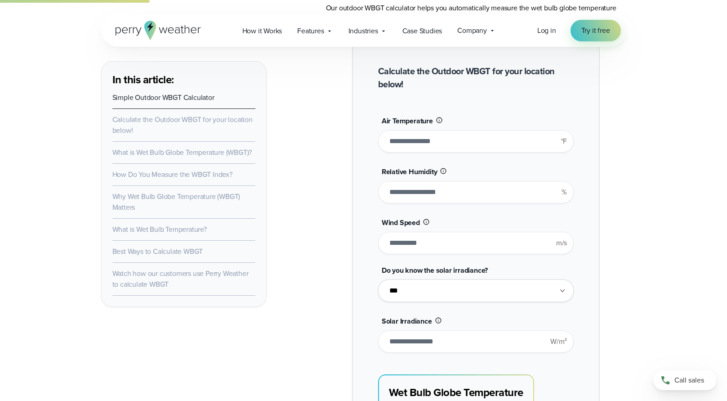 This screenshot has height=401, width=727. What do you see at coordinates (172, 174) in the screenshot?
I see `a: How Do You Measure the WBGT Index?` at bounding box center [172, 174].